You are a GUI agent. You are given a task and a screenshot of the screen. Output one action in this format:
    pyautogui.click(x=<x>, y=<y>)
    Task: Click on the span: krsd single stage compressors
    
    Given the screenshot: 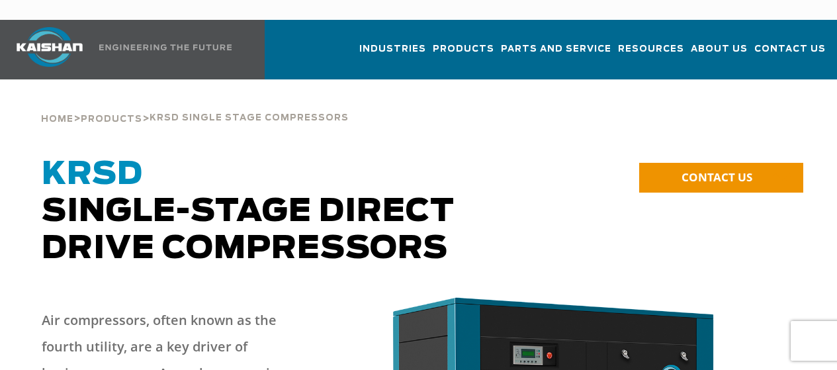 What is the action you would take?
    pyautogui.click(x=249, y=118)
    